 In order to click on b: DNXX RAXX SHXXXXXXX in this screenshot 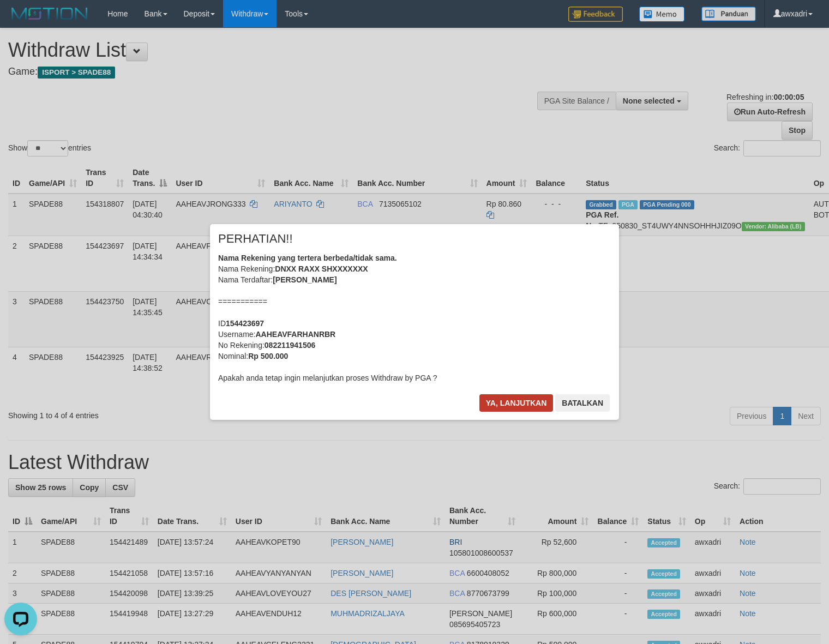, I will do `click(321, 269)`.